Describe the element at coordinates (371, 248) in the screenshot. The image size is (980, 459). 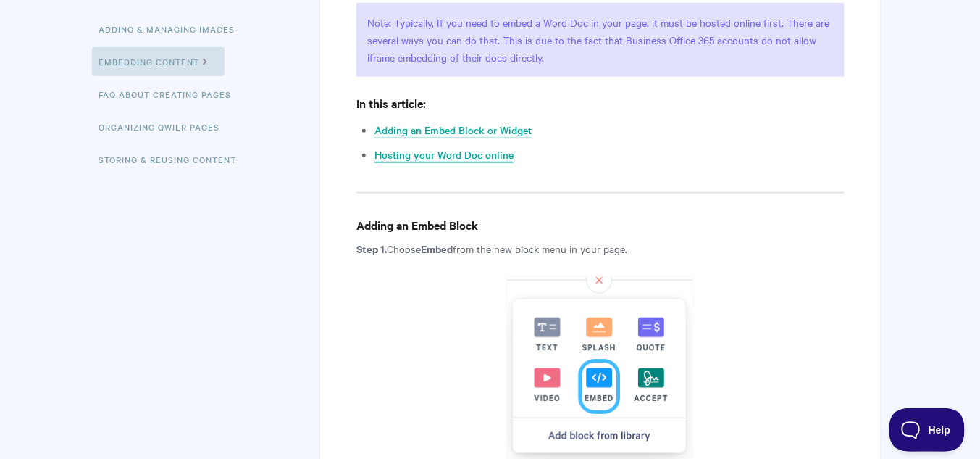
I see `strong: Step 1.` at that location.